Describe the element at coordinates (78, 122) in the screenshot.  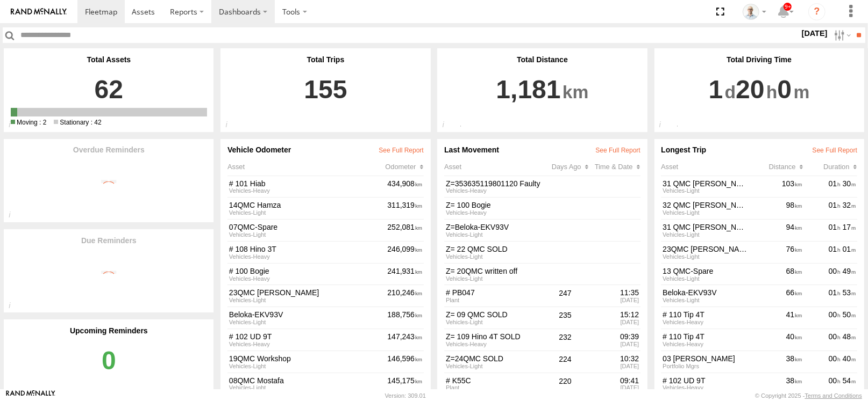
I see `span: 42` at that location.